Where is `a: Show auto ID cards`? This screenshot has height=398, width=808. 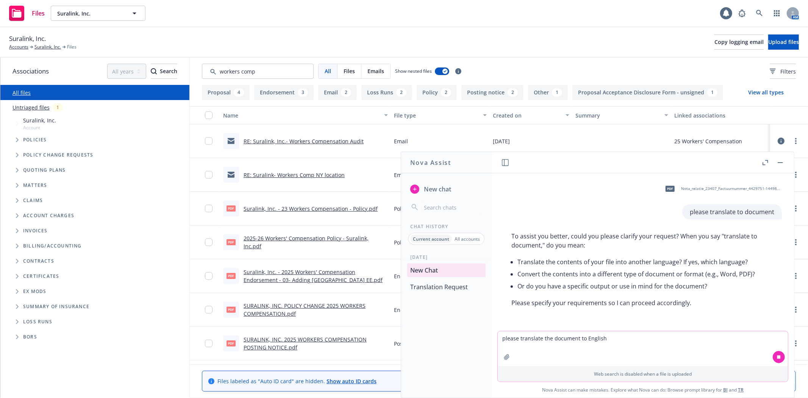
a: Show auto ID cards is located at coordinates (351, 381).